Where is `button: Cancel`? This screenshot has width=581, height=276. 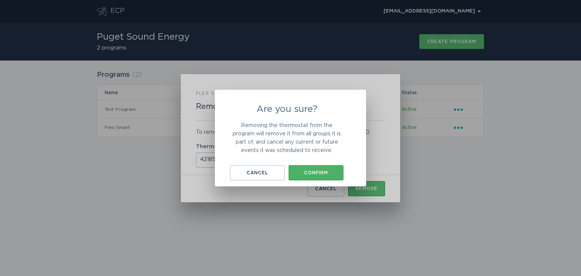 button: Cancel is located at coordinates (257, 173).